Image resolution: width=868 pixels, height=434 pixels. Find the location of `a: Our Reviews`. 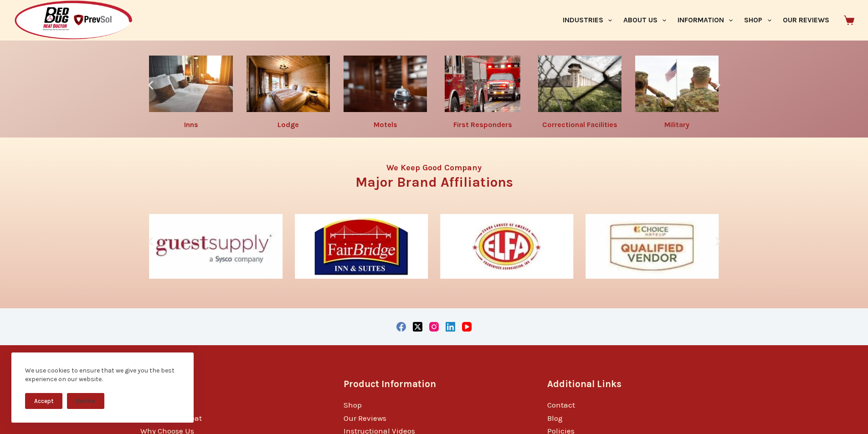

a: Our Reviews is located at coordinates (365, 418).